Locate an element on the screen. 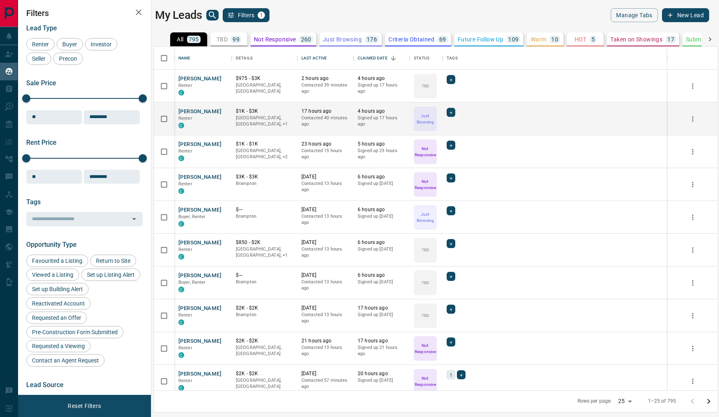 Image resolution: width=719 pixels, height=417 pixels. p: Taken on Showings is located at coordinates (636, 39).